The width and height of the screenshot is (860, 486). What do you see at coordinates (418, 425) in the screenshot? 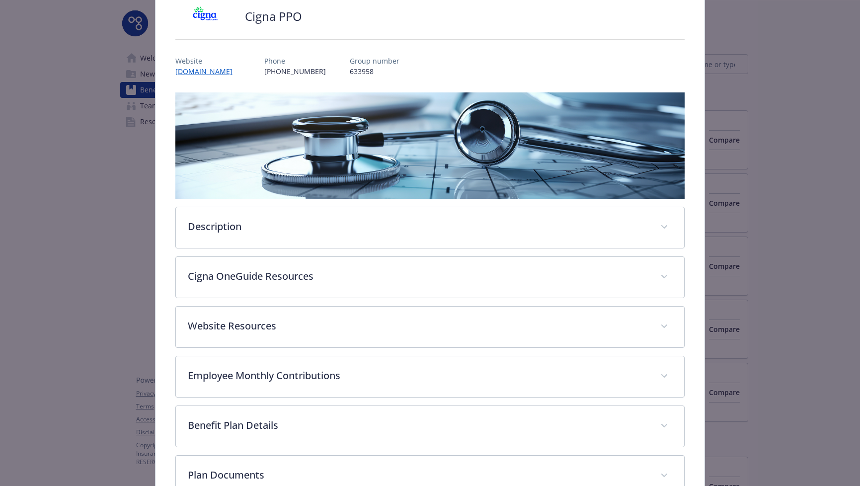
I see `p: Benefit Plan Details` at bounding box center [418, 425].